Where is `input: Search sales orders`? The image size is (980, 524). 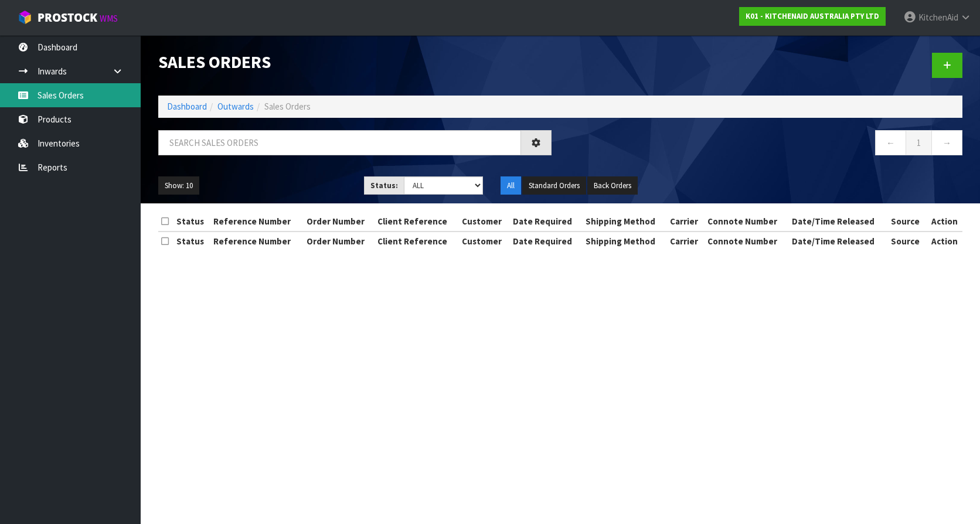
input: Search sales orders is located at coordinates (339, 143).